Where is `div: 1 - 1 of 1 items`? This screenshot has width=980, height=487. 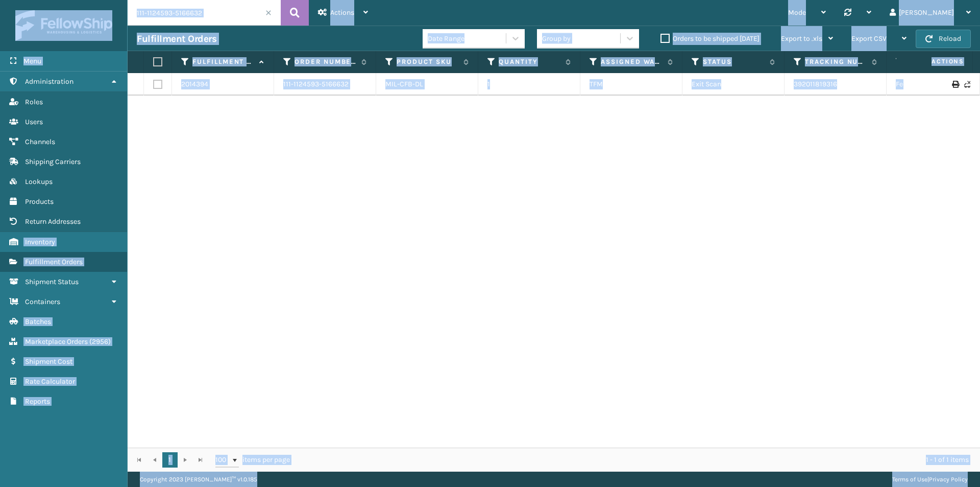 div: 1 - 1 of 1 items is located at coordinates (636, 460).